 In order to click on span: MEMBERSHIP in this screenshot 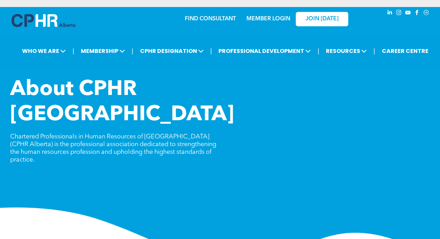, I will do `click(103, 51)`.